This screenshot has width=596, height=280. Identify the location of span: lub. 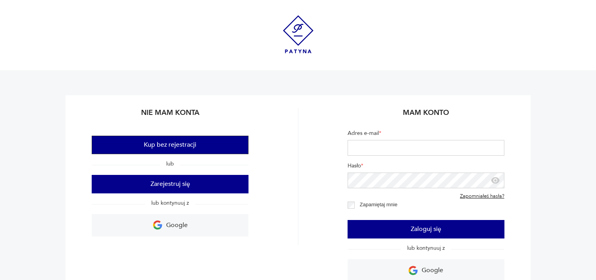
(170, 163).